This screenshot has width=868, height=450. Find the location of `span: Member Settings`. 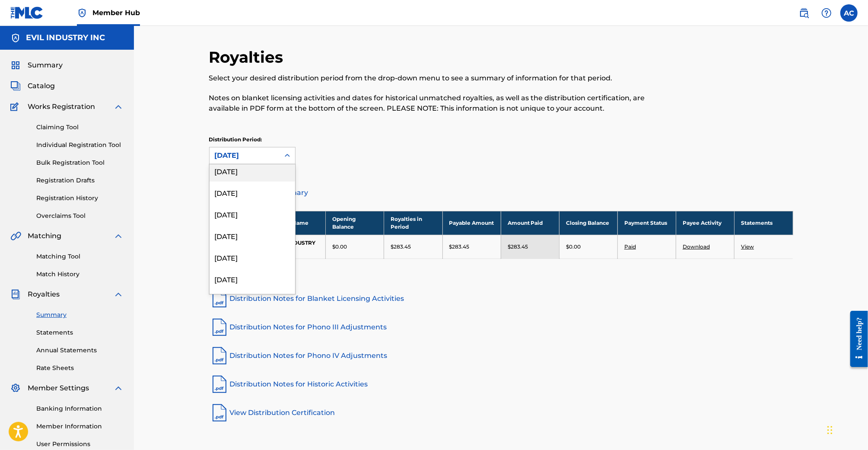

span: Member Settings is located at coordinates (58, 388).